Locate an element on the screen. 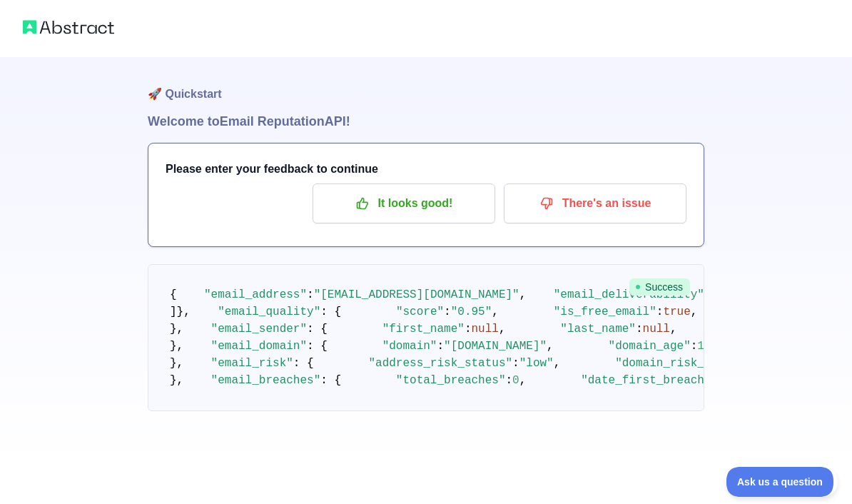 The image size is (852, 504). h1: Welcome to Email Reputation API! is located at coordinates (426, 121).